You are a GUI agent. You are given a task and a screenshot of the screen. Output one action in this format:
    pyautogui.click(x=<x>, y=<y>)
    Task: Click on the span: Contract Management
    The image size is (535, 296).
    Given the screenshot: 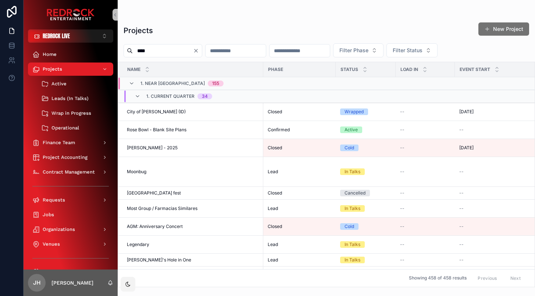 What is the action you would take?
    pyautogui.click(x=69, y=172)
    